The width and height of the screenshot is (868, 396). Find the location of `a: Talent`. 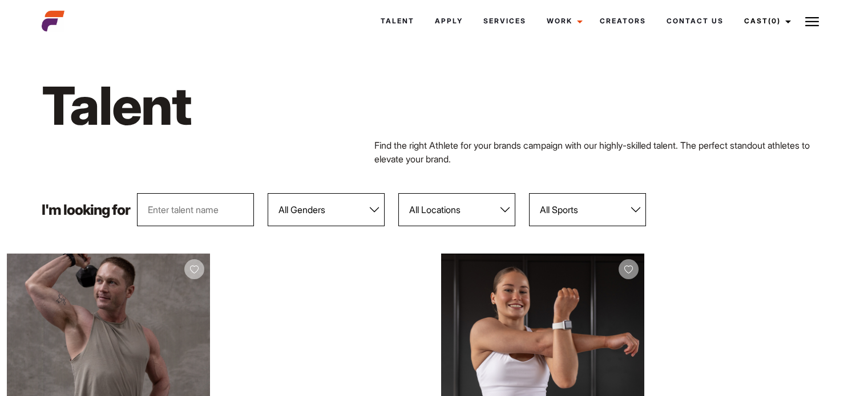

a: Talent is located at coordinates (397, 21).